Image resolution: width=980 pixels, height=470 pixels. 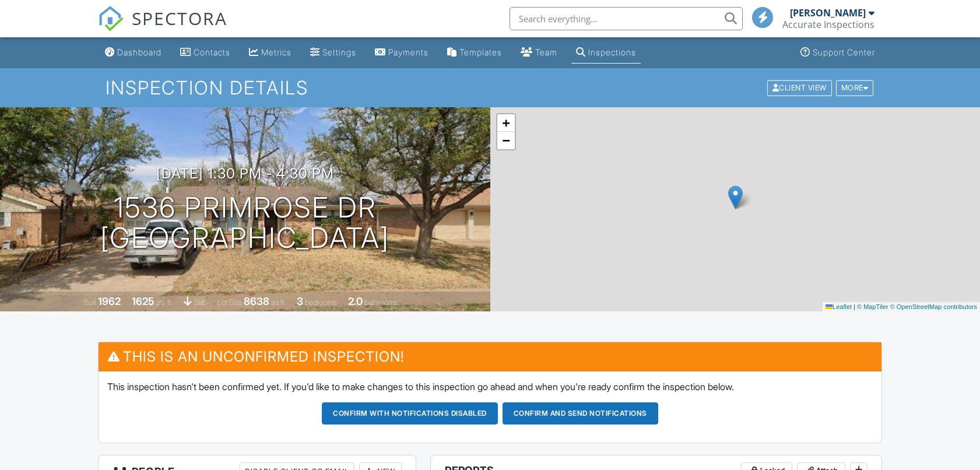 What do you see at coordinates (205, 53) in the screenshot?
I see `a: Contacts` at bounding box center [205, 53].